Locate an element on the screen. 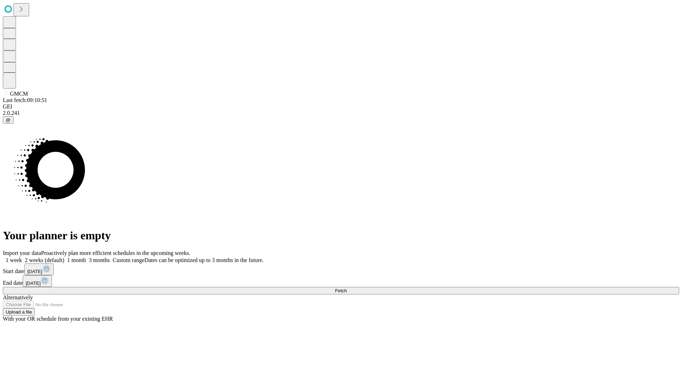 The width and height of the screenshot is (682, 384). span: Alternatively is located at coordinates (18, 297).